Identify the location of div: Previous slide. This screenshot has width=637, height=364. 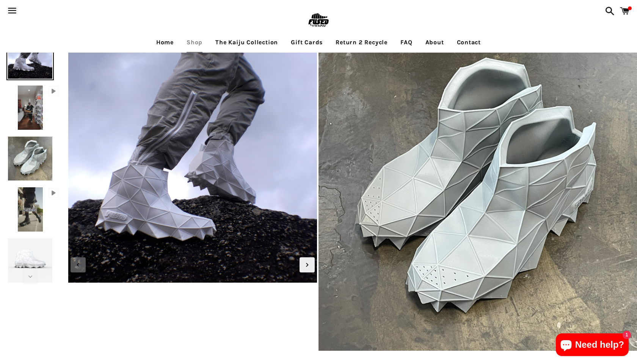
(78, 265).